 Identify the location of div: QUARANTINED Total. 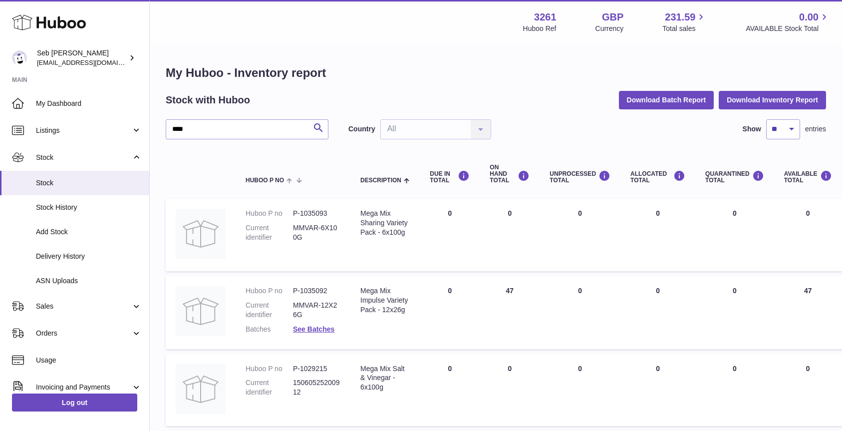
(735, 177).